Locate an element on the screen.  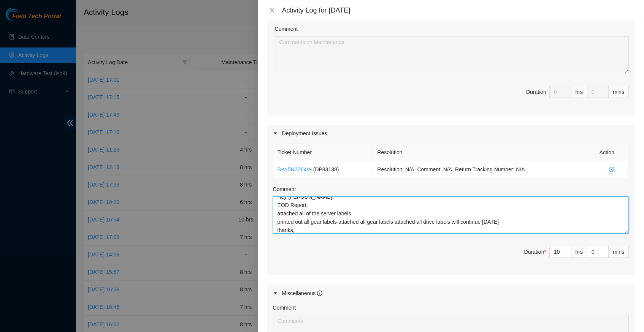
button: Close is located at coordinates (272, 10).